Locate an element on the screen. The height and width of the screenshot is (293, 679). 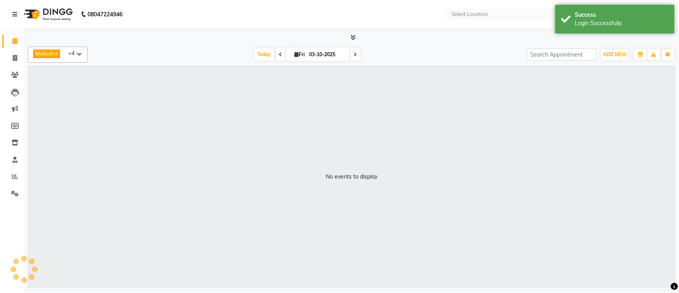
b: 08047224946 is located at coordinates (105, 14).